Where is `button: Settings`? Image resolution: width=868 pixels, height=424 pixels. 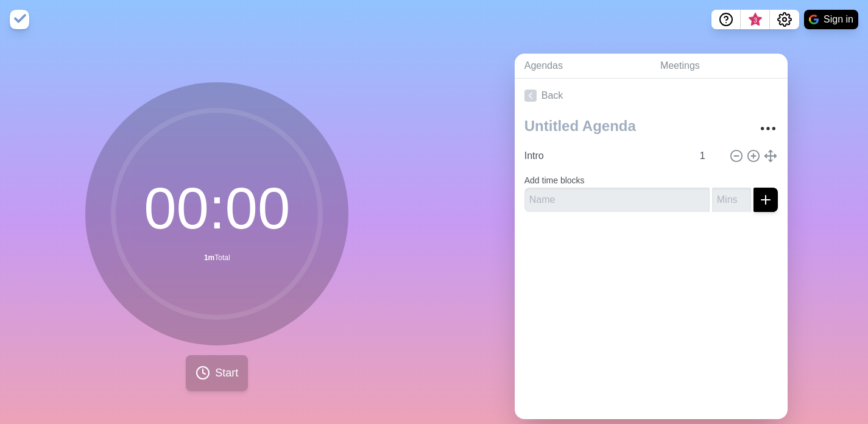
button: Settings is located at coordinates (785, 20).